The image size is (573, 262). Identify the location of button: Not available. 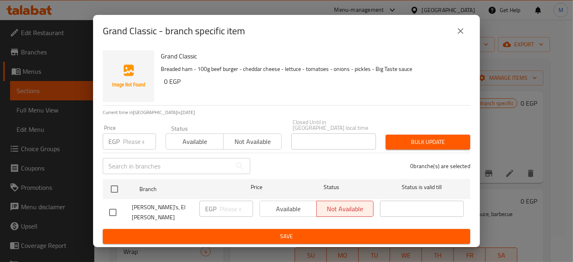
(252, 142).